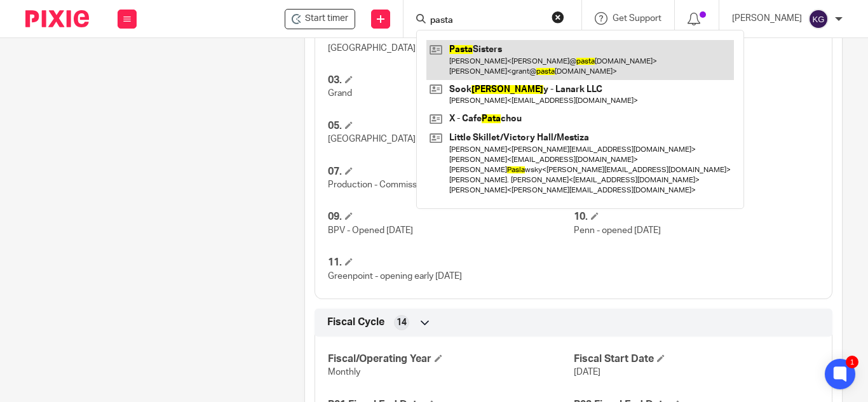 This screenshot has width=868, height=402. Describe the element at coordinates (340, 93) in the screenshot. I see `span: Grand` at that location.